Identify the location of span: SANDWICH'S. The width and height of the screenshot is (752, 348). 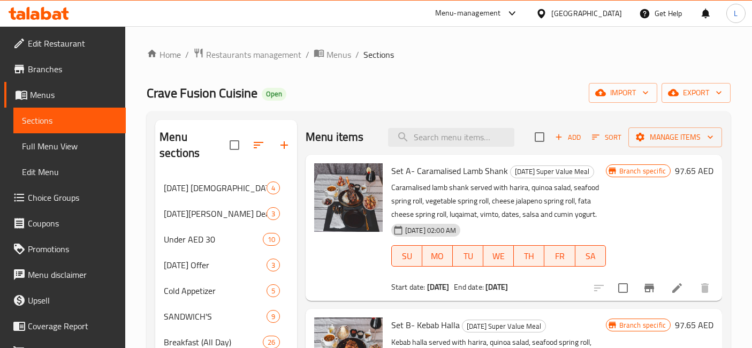
(215, 316).